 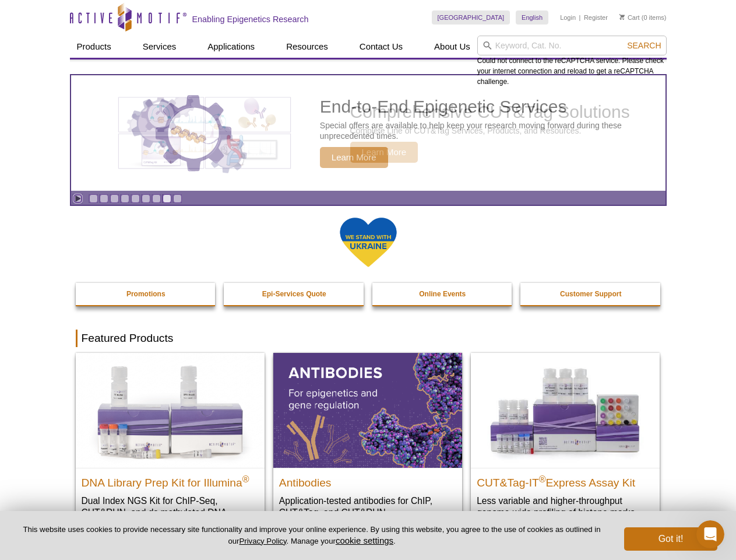 I want to click on img: We Stand With Ukraine, so click(x=368, y=242).